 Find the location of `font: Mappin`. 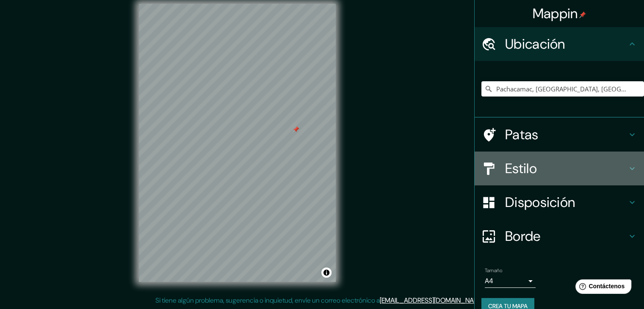

font: Mappin is located at coordinates (555, 13).